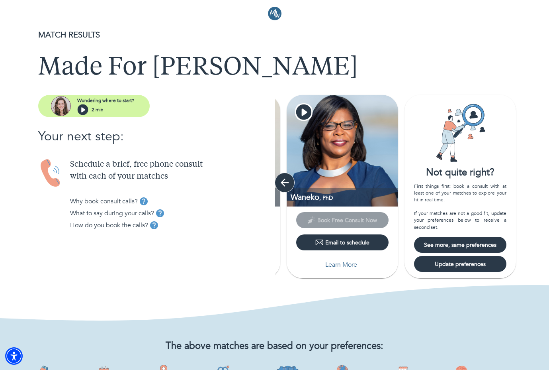 The height and width of the screenshot is (370, 549). What do you see at coordinates (343, 242) in the screenshot?
I see `div: Email to schedule` at bounding box center [343, 242].